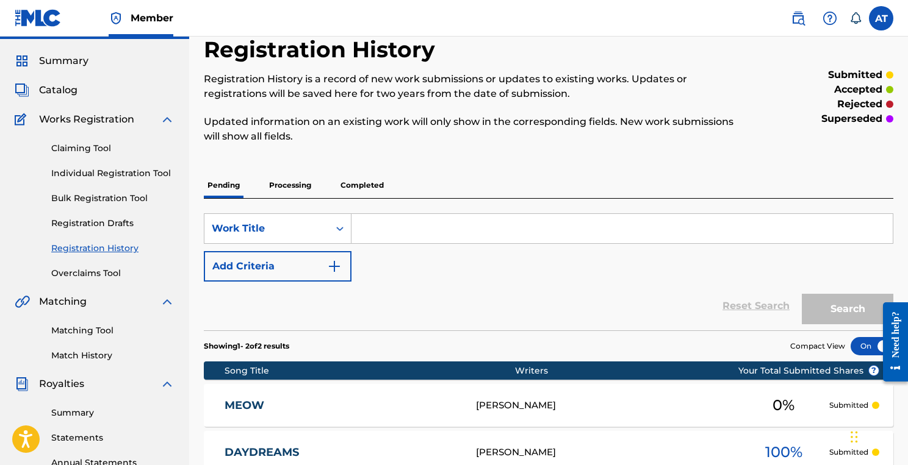 The width and height of the screenshot is (908, 465). What do you see at coordinates (645, 371) in the screenshot?
I see `div: Writers` at bounding box center [645, 371].